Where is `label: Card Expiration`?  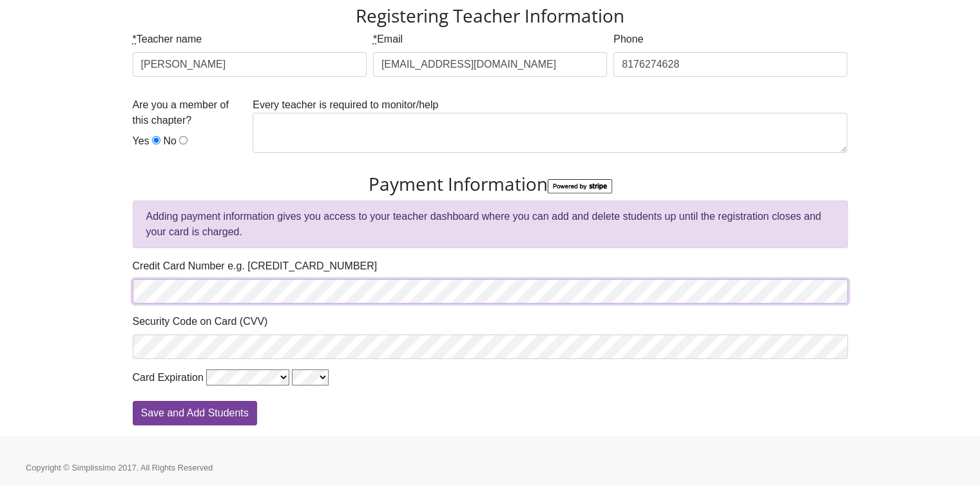 label: Card Expiration is located at coordinates (168, 377).